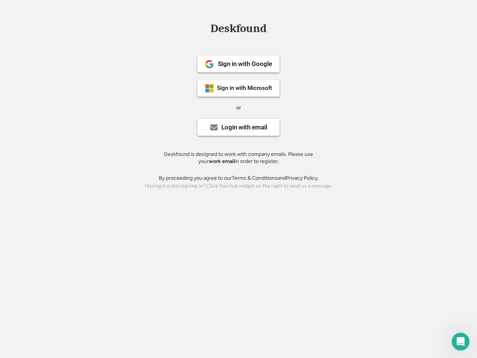  Describe the element at coordinates (254, 178) in the screenshot. I see `a: Terms & Conditions` at that location.